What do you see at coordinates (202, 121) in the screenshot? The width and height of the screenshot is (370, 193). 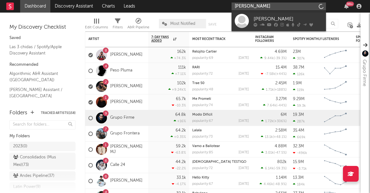 I see `div: popularity: 67` at bounding box center [202, 121].